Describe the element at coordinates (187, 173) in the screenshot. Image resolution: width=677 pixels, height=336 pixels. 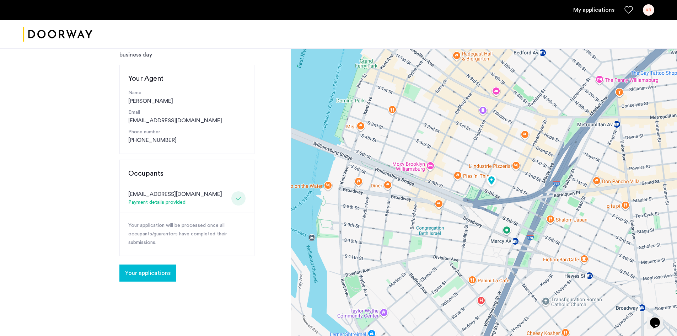
I see `h3: Occupants` at that location.